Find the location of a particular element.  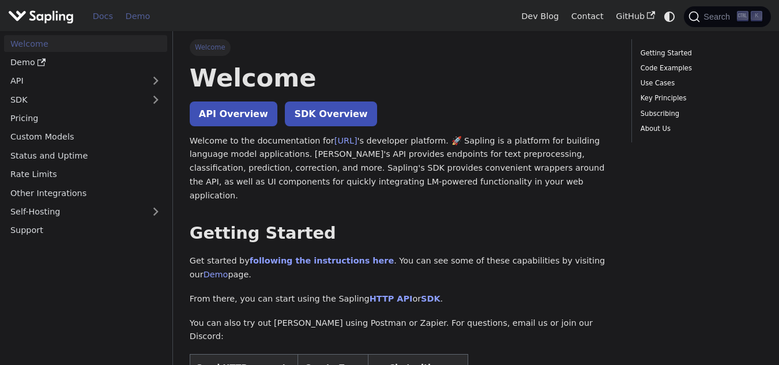

span: Welcome is located at coordinates (210, 47).